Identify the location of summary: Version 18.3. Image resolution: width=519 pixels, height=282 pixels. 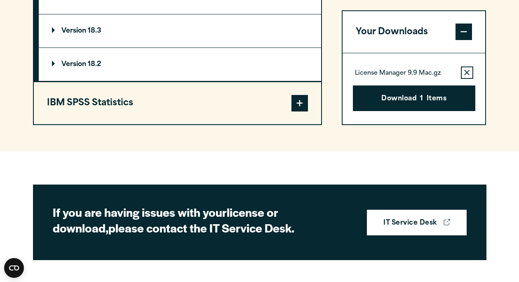
(180, 31).